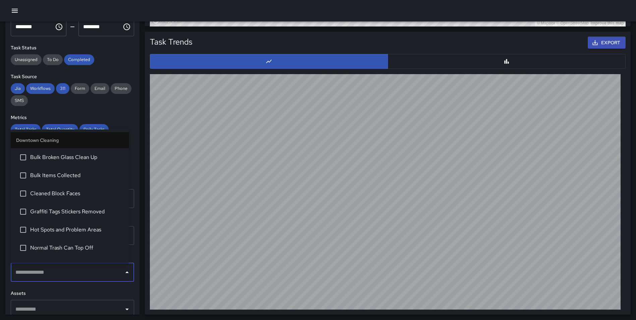  What do you see at coordinates (77, 230) in the screenshot?
I see `span: Hot Spots and Problem Areas` at bounding box center [77, 230].